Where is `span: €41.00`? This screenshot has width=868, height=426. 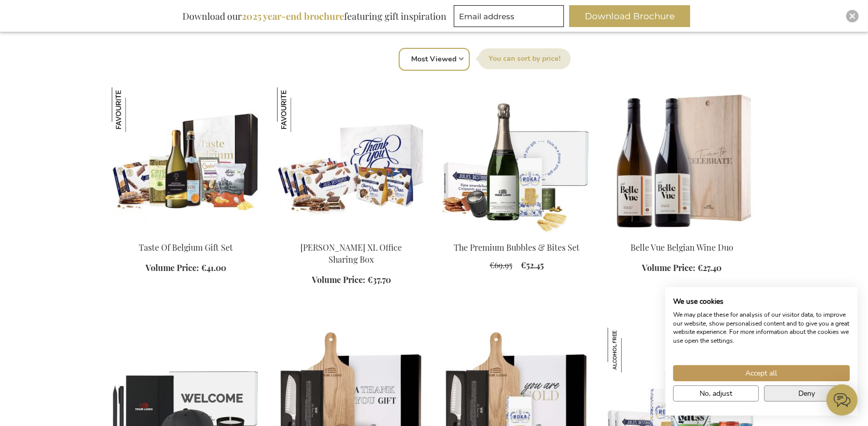 span: €41.00 is located at coordinates (214, 267).